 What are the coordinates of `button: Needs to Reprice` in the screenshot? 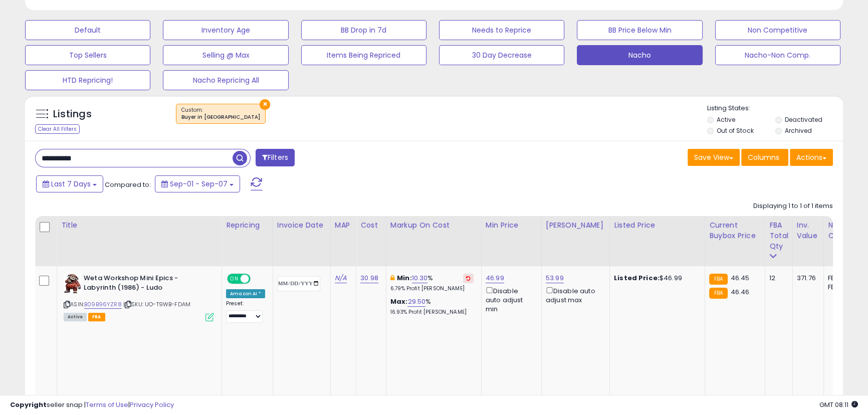 It's located at (502, 30).